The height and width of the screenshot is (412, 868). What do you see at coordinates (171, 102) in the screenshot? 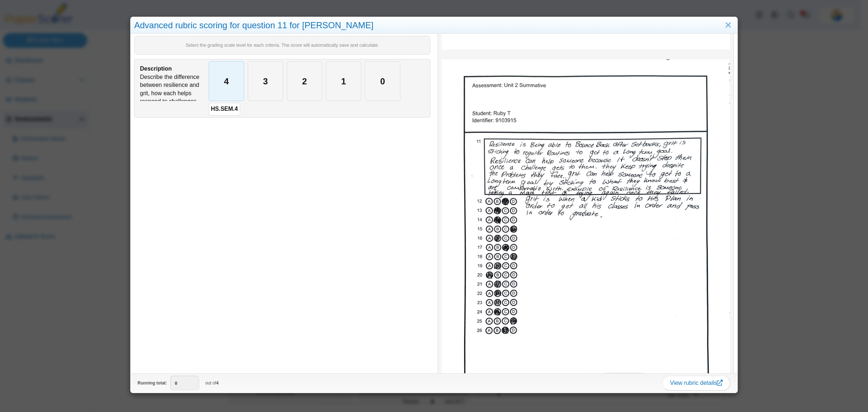
I see `div: Describe the difference between resilience and grit, how each helps respond to challenges, and gi...` at bounding box center [171, 102].